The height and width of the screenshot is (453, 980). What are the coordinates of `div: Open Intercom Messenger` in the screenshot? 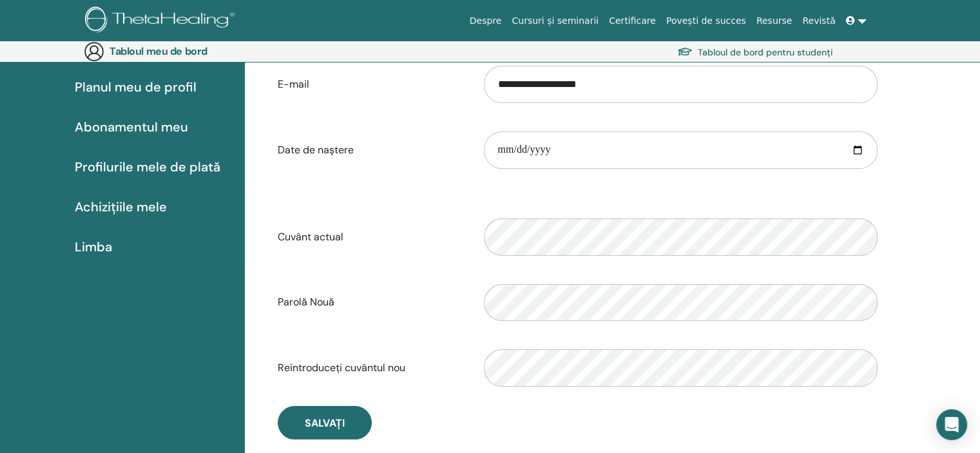 It's located at (952, 425).